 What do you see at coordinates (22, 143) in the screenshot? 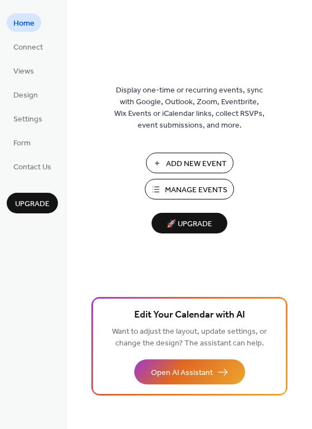
I see `span: Form` at bounding box center [22, 143].